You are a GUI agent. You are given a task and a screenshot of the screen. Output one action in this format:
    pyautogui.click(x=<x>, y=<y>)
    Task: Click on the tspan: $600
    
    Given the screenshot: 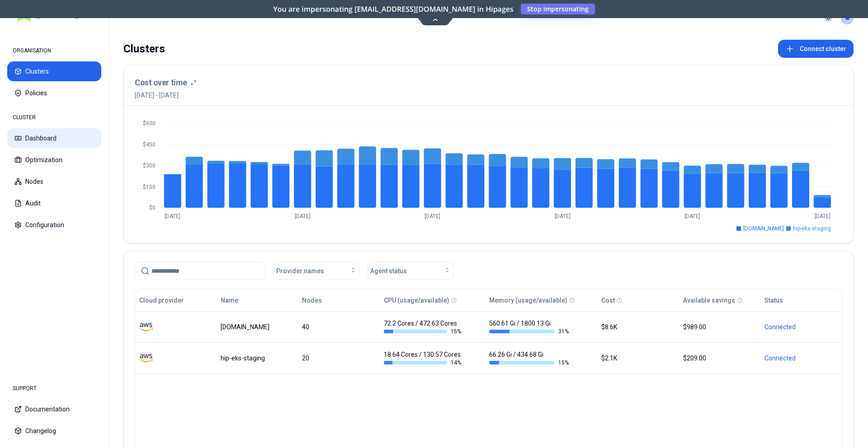 What is the action you would take?
    pyautogui.click(x=149, y=123)
    